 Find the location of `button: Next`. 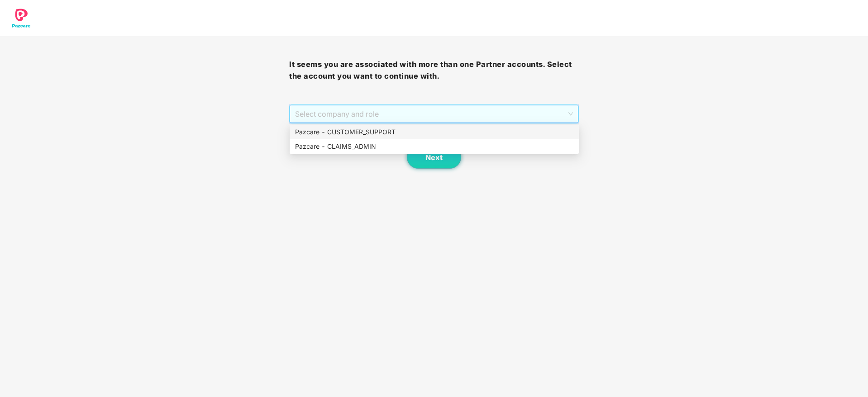

button: Next is located at coordinates (434, 157).